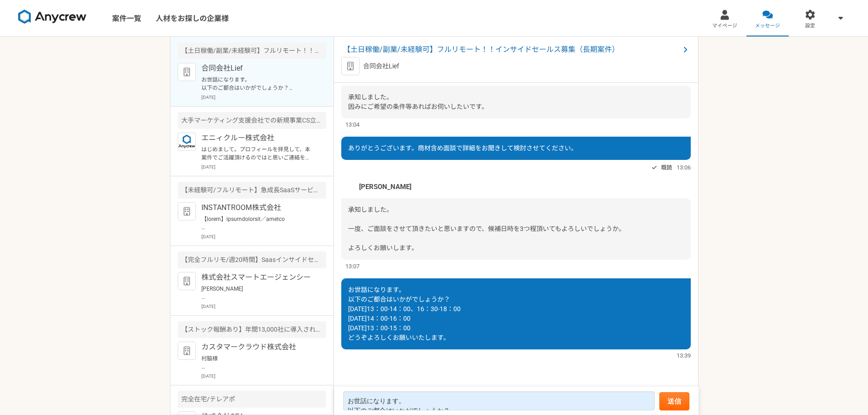 This screenshot has height=415, width=868. What do you see at coordinates (725, 26) in the screenshot?
I see `span: マイページ` at bounding box center [725, 26].